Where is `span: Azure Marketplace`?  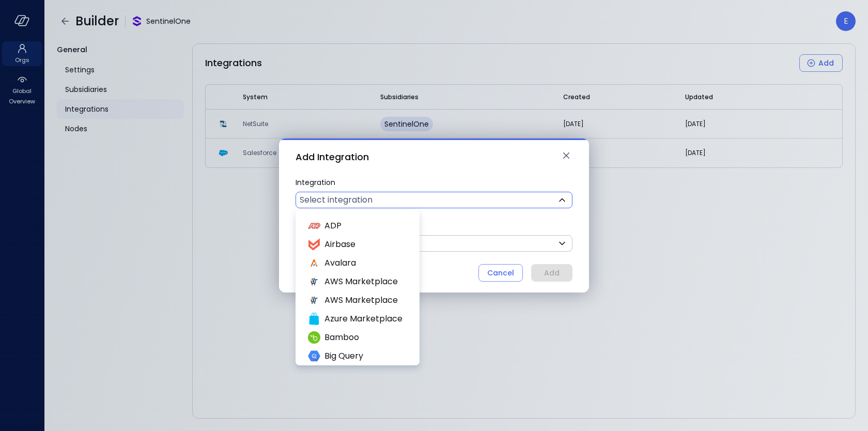 span: Azure Marketplace is located at coordinates (365, 319).